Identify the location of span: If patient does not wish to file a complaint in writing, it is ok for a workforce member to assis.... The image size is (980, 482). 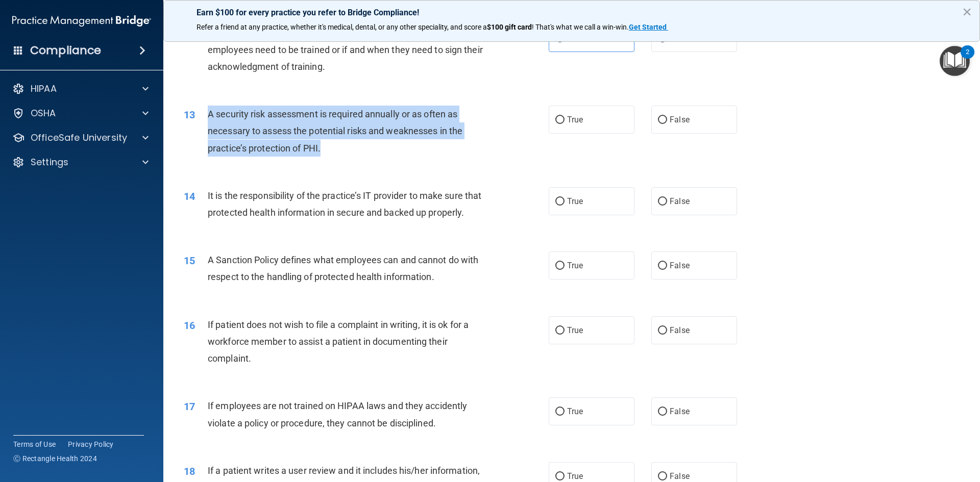
(338, 341).